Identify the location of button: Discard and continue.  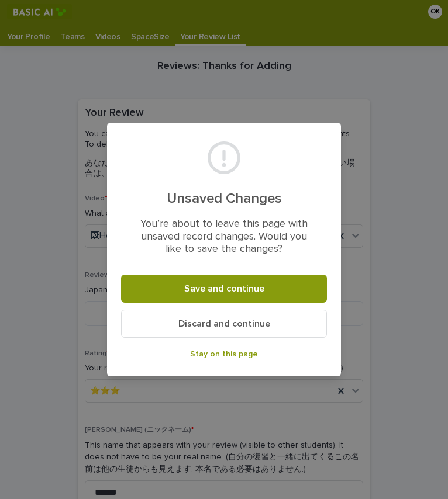
(224, 324).